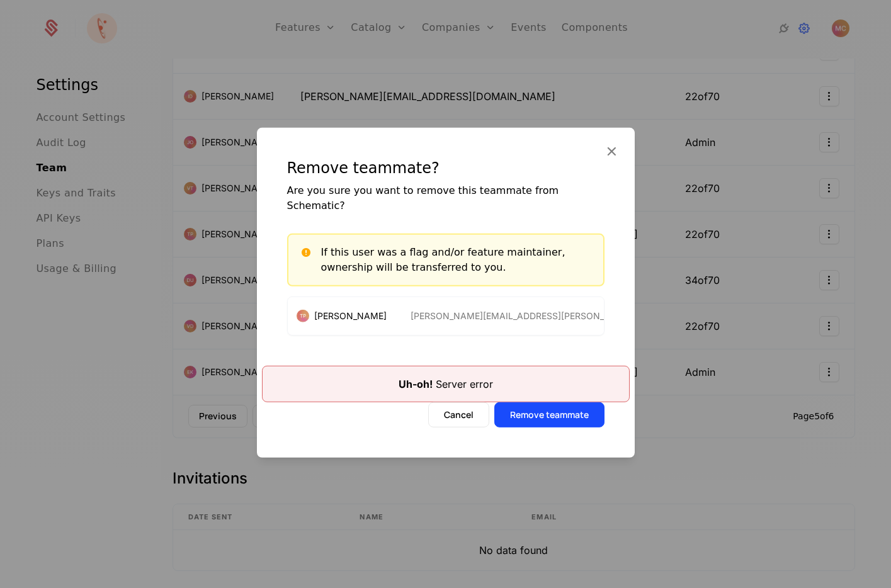 The width and height of the screenshot is (891, 588). What do you see at coordinates (415, 384) in the screenshot?
I see `span: Uh-oh!` at bounding box center [415, 384].